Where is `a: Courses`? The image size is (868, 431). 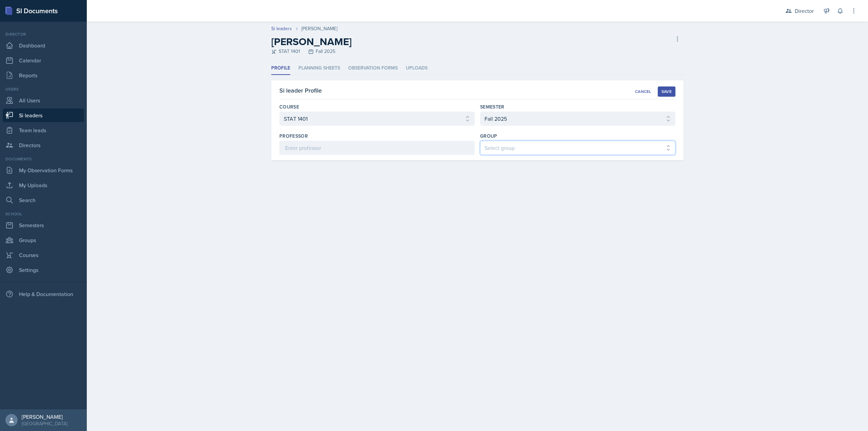 a: Courses is located at coordinates (44, 255).